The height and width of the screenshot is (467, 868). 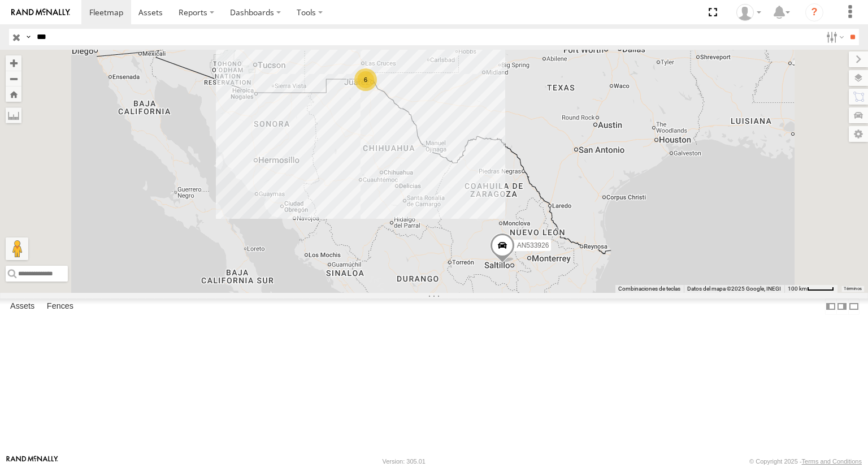 I want to click on button: Escala del mapa: 100 km por 44 píxeles, so click(x=811, y=289).